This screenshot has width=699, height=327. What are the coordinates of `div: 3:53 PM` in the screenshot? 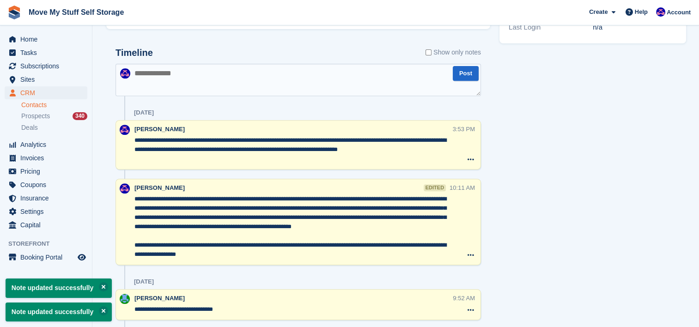 It's located at (464, 129).